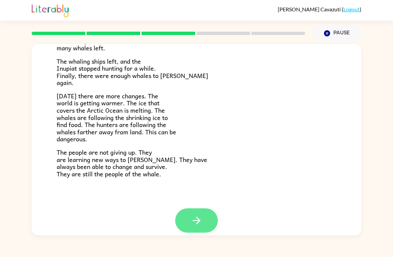 The image size is (393, 257). I want to click on a: Logout, so click(351, 9).